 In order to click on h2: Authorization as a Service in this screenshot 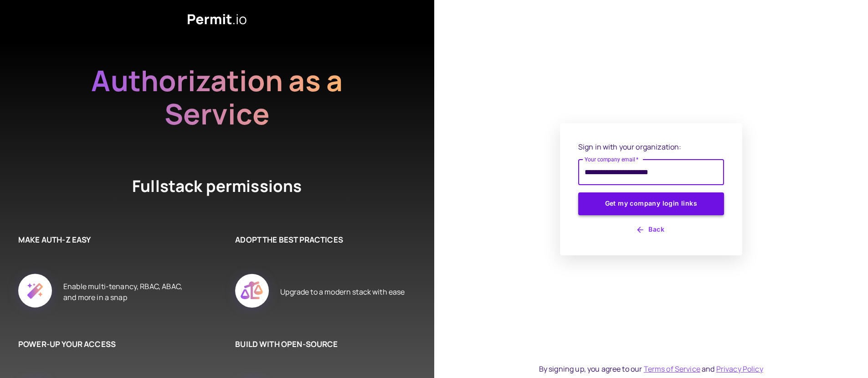, I will do `click(217, 97)`.